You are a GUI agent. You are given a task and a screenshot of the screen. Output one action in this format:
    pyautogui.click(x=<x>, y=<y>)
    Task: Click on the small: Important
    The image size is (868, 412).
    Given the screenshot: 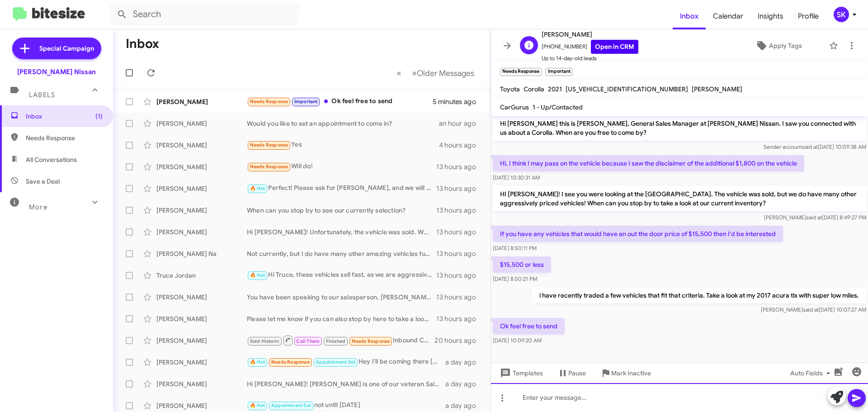 What is the action you would take?
    pyautogui.click(x=559, y=72)
    